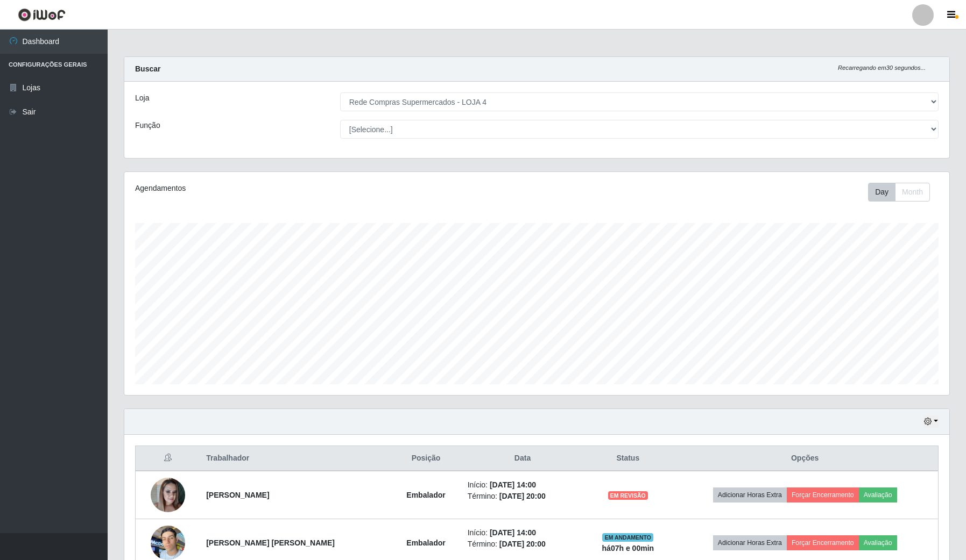  Describe the element at coordinates (882, 68) in the screenshot. I see `i: Recarregando em 30 segundos...` at that location.